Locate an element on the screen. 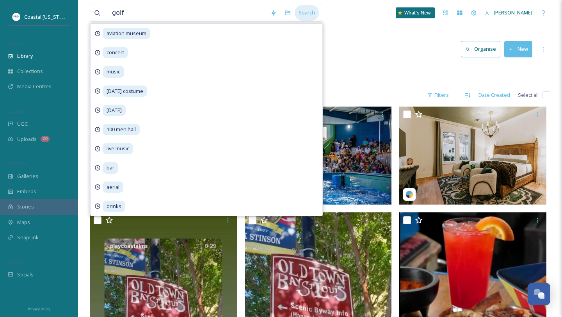  span: SOCIALS is located at coordinates (16, 261).